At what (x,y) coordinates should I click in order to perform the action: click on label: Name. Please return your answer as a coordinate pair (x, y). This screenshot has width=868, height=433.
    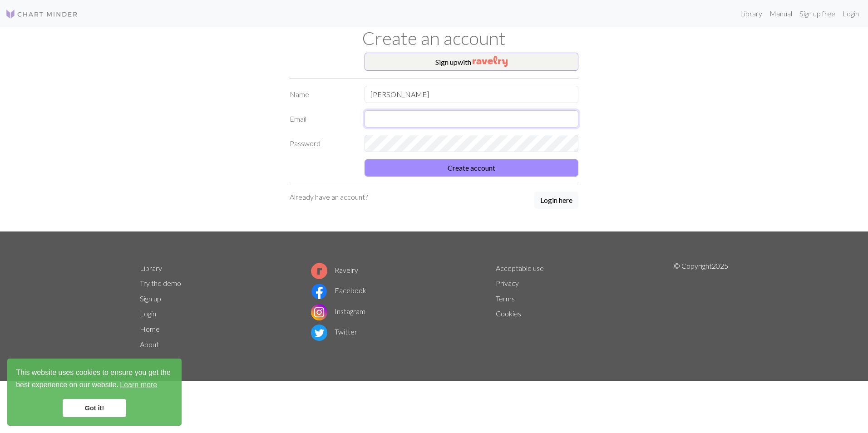
    Looking at the image, I should click on (322, 95).